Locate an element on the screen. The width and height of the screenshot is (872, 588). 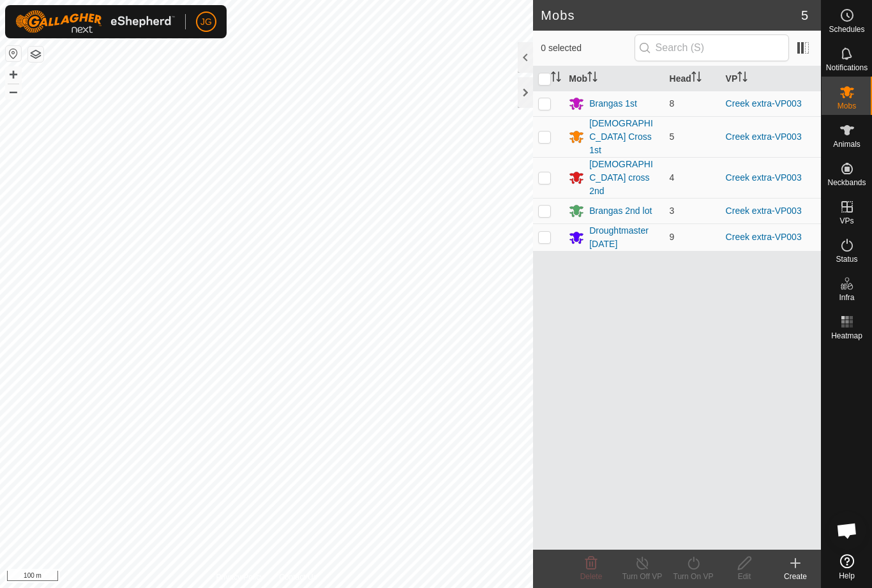
span: Schedules is located at coordinates (847, 29).